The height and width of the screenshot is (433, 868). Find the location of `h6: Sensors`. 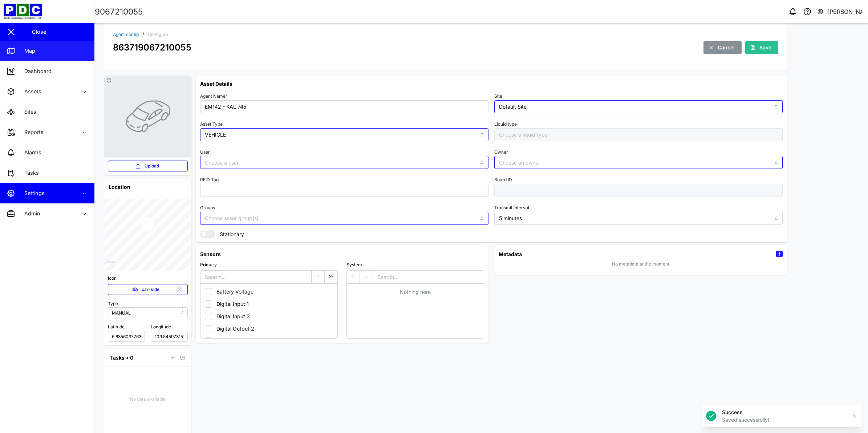

h6: Sensors is located at coordinates (342, 254).